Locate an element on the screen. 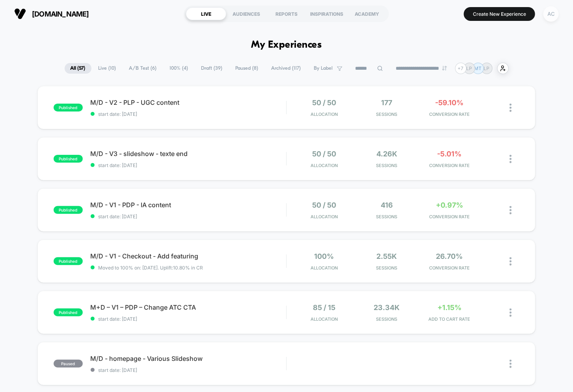 Image resolution: width=573 pixels, height=392 pixels. div: + 7 is located at coordinates (461, 68).